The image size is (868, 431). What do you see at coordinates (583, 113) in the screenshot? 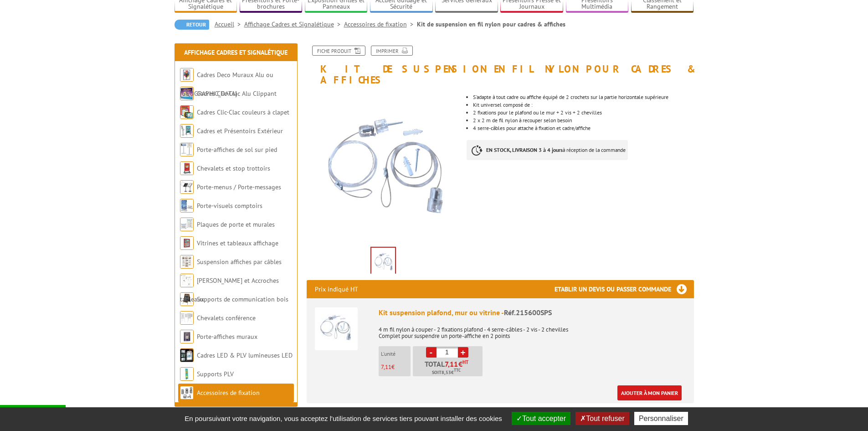
I see `p: 2 fixations pour le plafond ou le mur + 2 vis + 2 chevilles` at bounding box center [583, 113].